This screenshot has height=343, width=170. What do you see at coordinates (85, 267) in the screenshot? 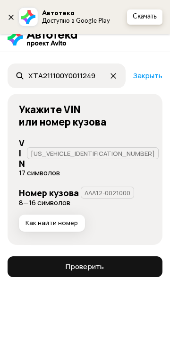
I see `span: Проверить` at bounding box center [85, 267].